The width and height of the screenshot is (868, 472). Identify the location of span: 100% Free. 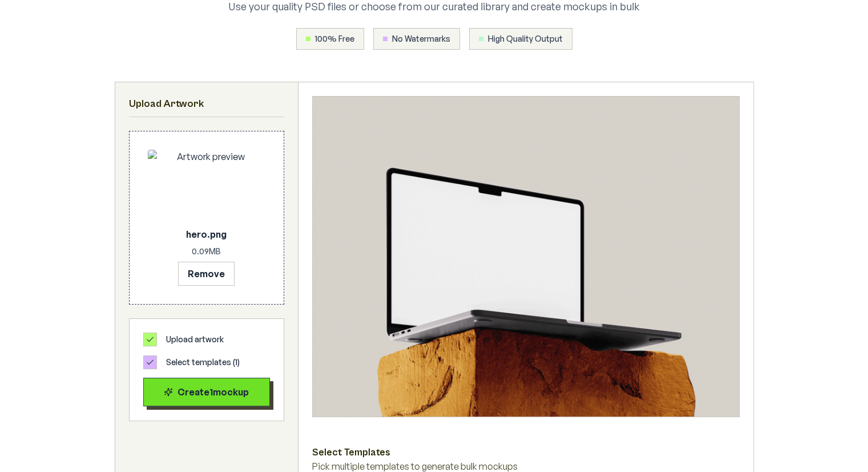
(334, 39).